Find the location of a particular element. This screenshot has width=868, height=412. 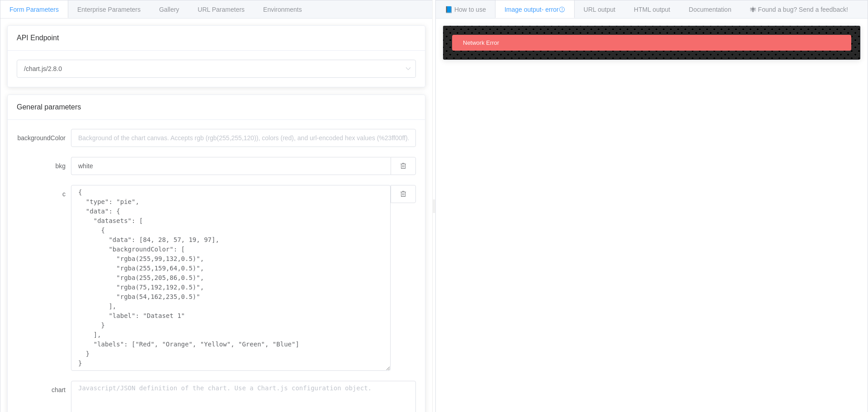

label: backgroundColor is located at coordinates (44, 138).